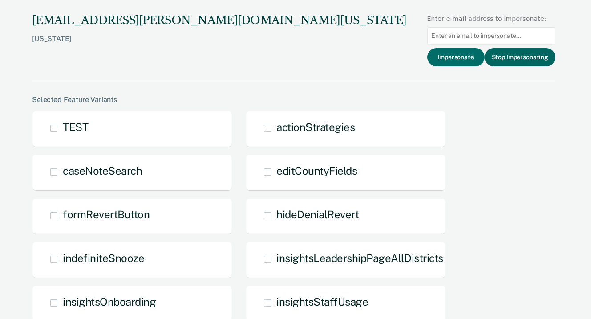  What do you see at coordinates (491, 19) in the screenshot?
I see `div: Enter e-mail address to impersonate:` at bounding box center [491, 19].